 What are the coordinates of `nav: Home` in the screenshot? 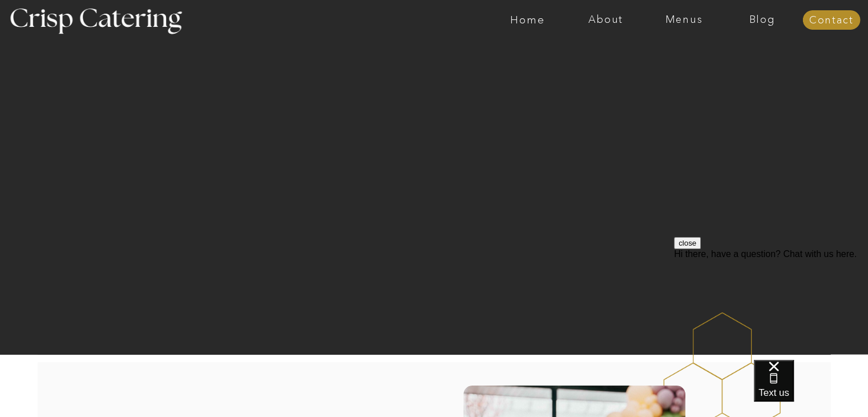 It's located at (527, 20).